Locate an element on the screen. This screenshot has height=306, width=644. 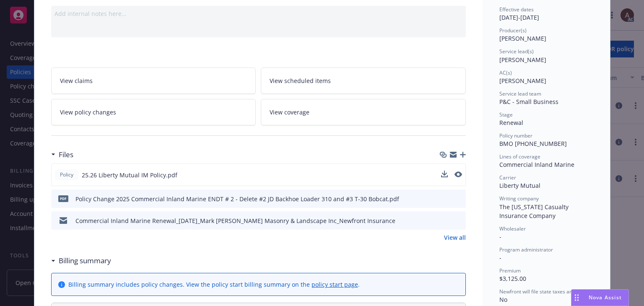
span: View coverage is located at coordinates (289, 112).